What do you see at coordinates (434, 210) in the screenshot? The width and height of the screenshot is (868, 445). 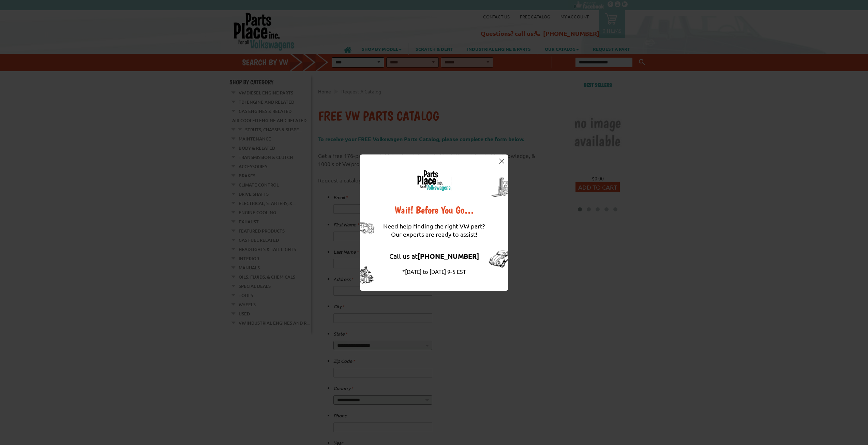 I see `div: Wait! Before You Go…` at bounding box center [434, 210].